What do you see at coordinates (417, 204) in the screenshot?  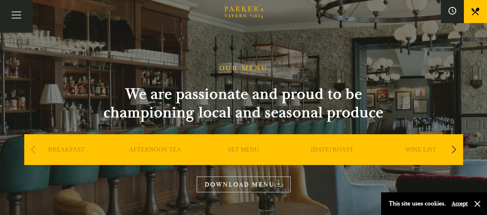 I see `p: This site uses cookies.` at bounding box center [417, 204].